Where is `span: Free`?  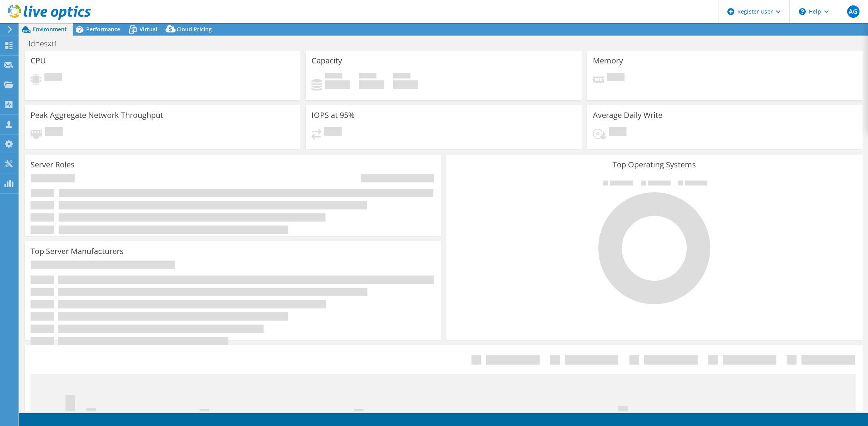
span: Free is located at coordinates (367, 77).